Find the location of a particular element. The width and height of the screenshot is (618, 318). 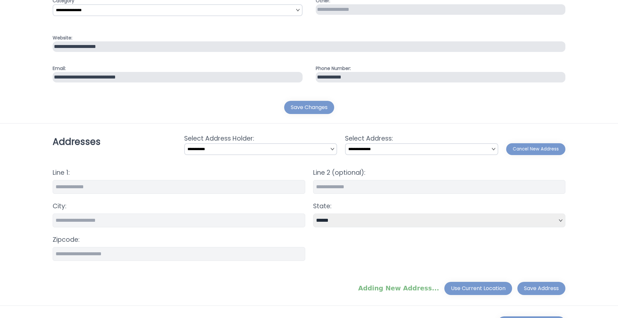

div: Save Address is located at coordinates (541, 289).